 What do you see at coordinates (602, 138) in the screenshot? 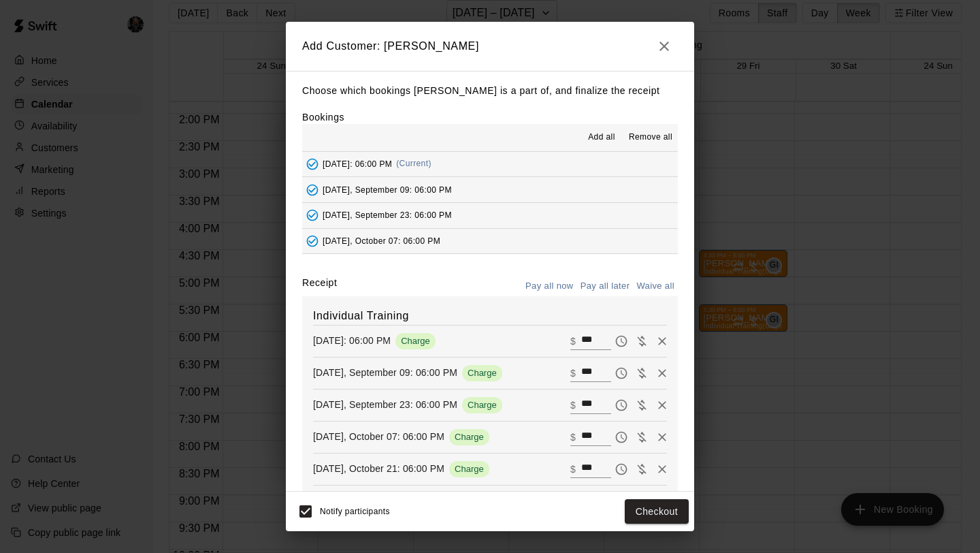
I see `button: Add all` at bounding box center [602, 138].